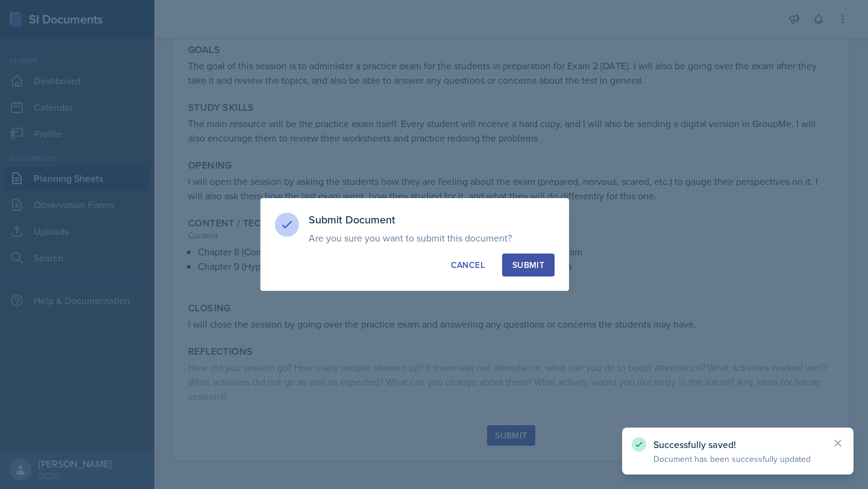 The image size is (868, 489). I want to click on p: Successfully saved!, so click(738, 445).